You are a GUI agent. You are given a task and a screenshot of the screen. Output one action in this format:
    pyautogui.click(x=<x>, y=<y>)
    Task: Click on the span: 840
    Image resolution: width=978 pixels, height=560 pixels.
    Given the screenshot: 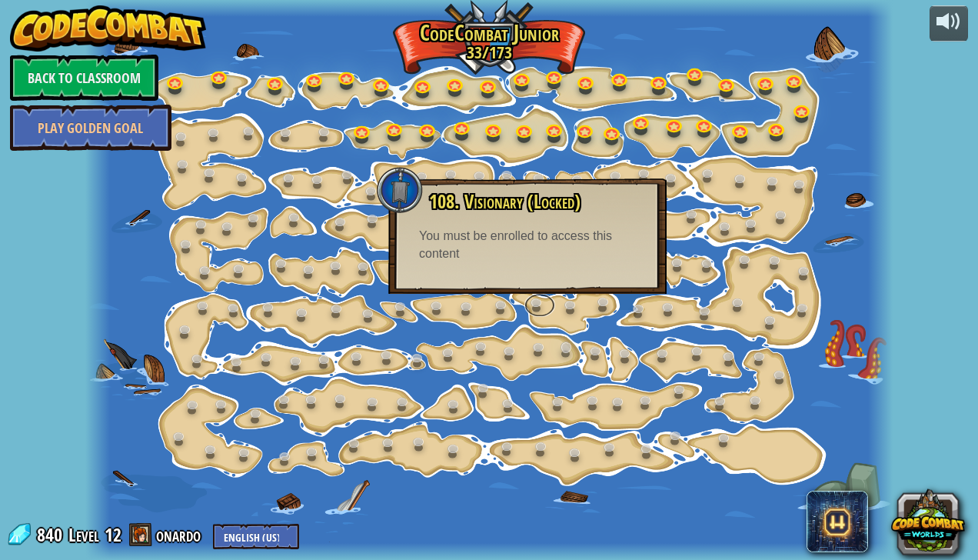 What is the action you would take?
    pyautogui.click(x=52, y=534)
    